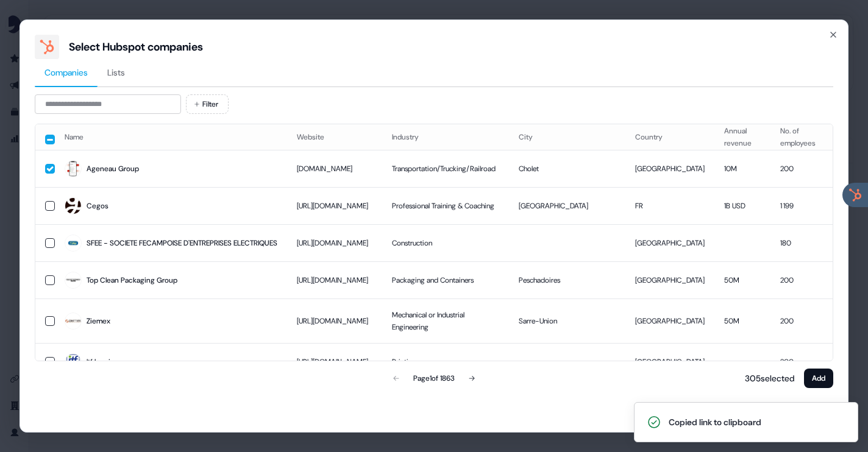  I want to click on span: Companies, so click(66, 73).